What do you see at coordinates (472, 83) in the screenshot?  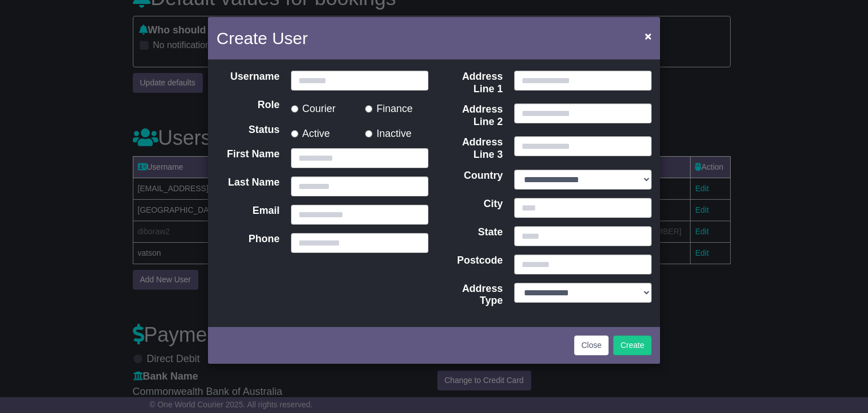 I see `label: Address Line 1` at bounding box center [472, 83].